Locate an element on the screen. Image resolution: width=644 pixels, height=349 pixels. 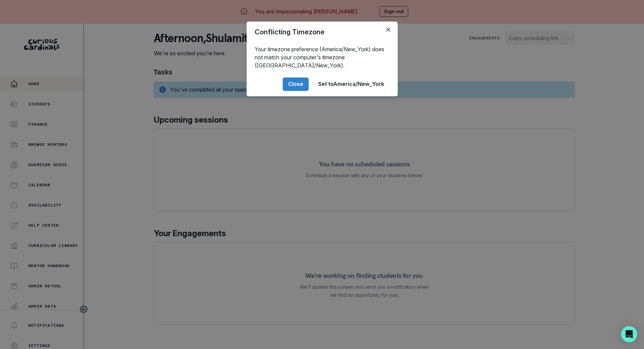
header: Conflicting Timezone is located at coordinates (322, 32).